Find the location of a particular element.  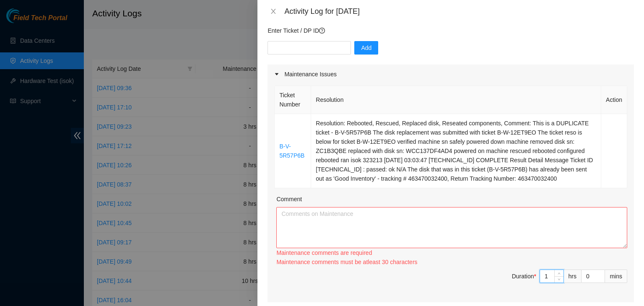

span: Decrease Value is located at coordinates (559, 279).